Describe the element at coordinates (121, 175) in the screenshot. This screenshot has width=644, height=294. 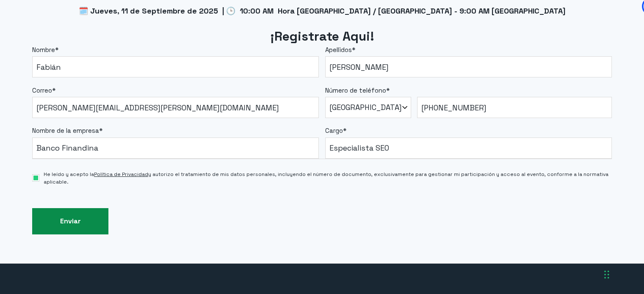
I see `a: Política de Privacidad` at that location.